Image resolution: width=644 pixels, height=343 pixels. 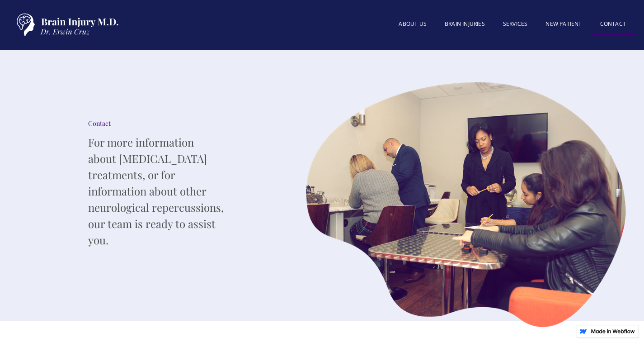 I want to click on div: Contact, so click(x=156, y=124).